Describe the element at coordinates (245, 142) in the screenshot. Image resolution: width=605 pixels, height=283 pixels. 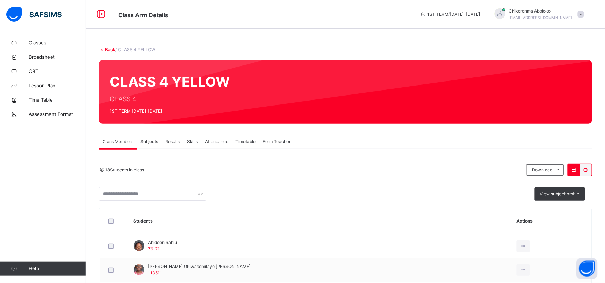
I see `span: Timetable` at that location.